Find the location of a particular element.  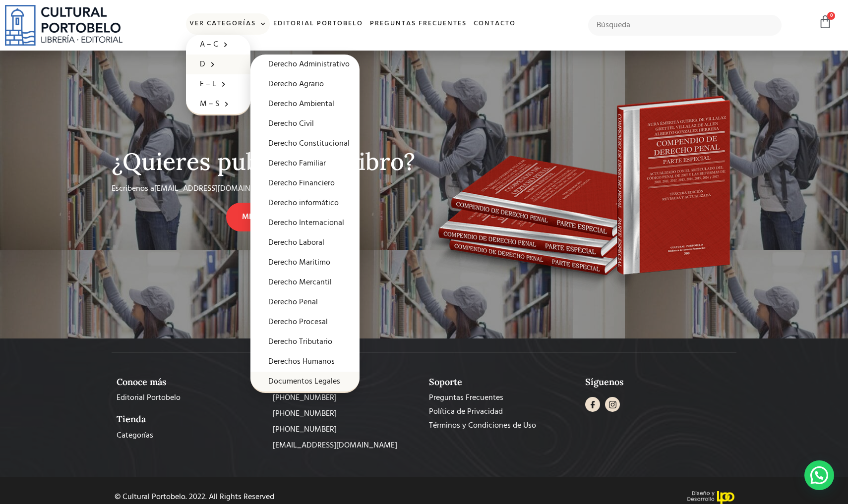

a: Derecho Administrativo is located at coordinates (305, 64).